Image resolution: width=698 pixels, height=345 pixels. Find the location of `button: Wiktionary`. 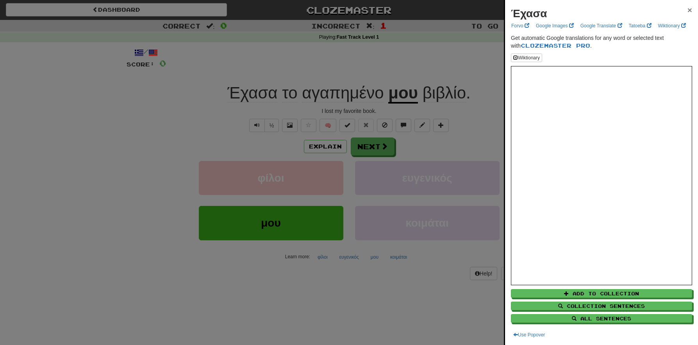

button: Wiktionary is located at coordinates (526, 58).